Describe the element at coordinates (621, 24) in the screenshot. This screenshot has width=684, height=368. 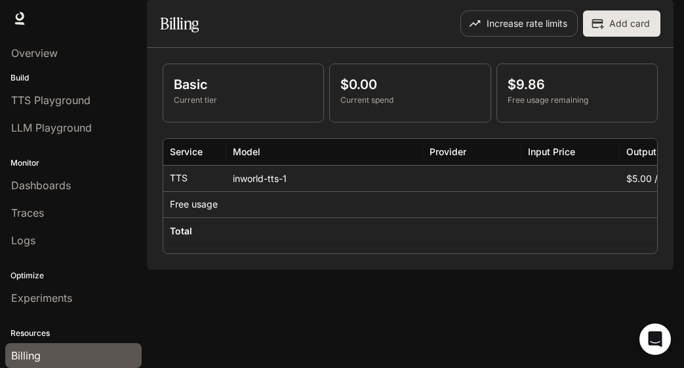
I see `button: Add card` at that location.